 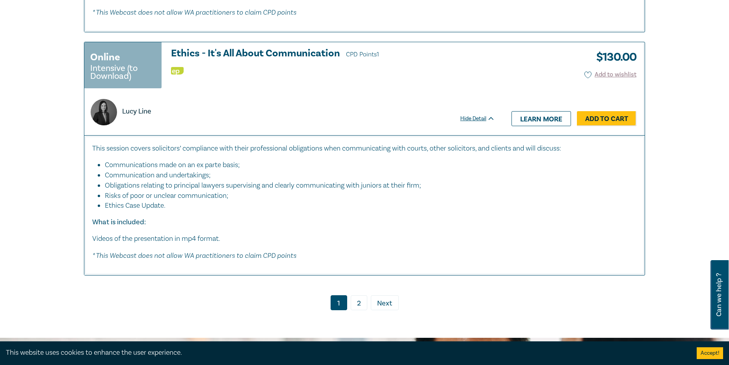 What do you see at coordinates (385, 303) in the screenshot?
I see `a: Next` at bounding box center [385, 303].